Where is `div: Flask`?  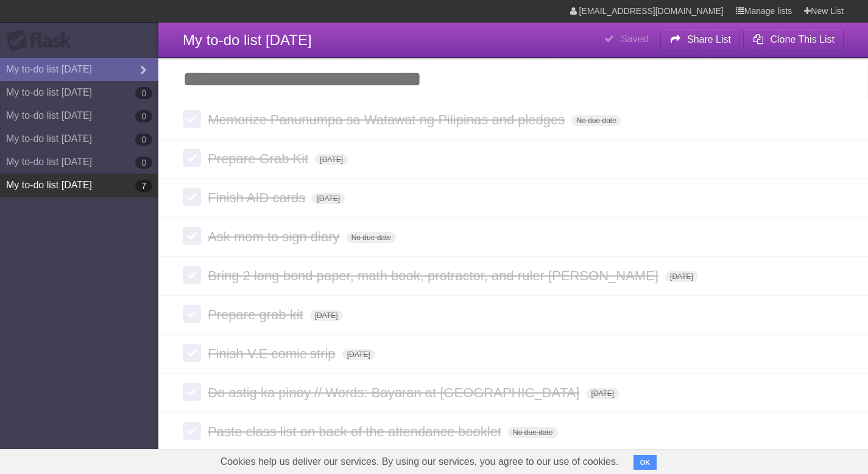
div: Flask is located at coordinates (42, 41).